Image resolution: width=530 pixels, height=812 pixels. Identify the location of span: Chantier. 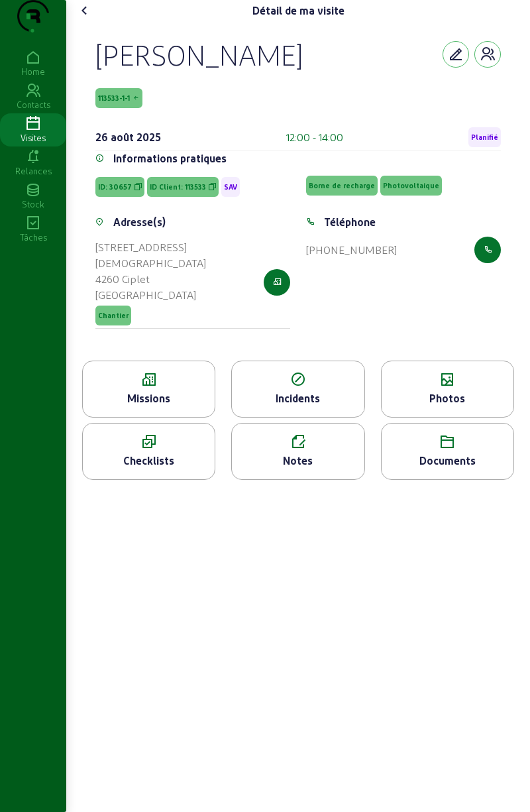
(113, 315).